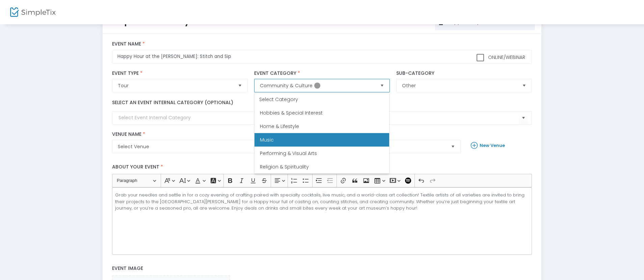 This screenshot has height=280, width=644. I want to click on b: New Venue, so click(492, 145).